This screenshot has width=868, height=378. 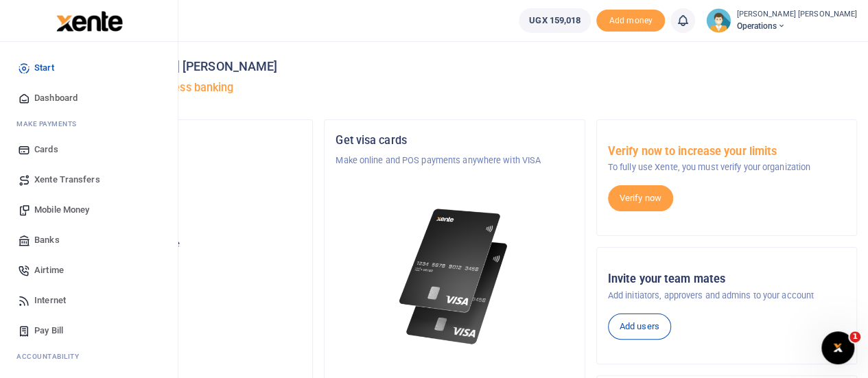 I want to click on h5: Welcome to better business banking, so click(x=454, y=88).